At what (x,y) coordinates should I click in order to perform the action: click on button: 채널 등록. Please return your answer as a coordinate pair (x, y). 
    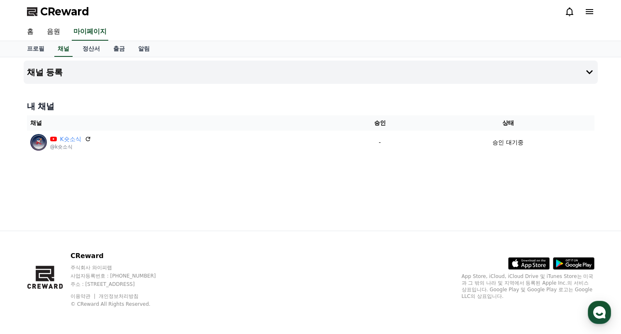
    Looking at the image, I should click on (311, 72).